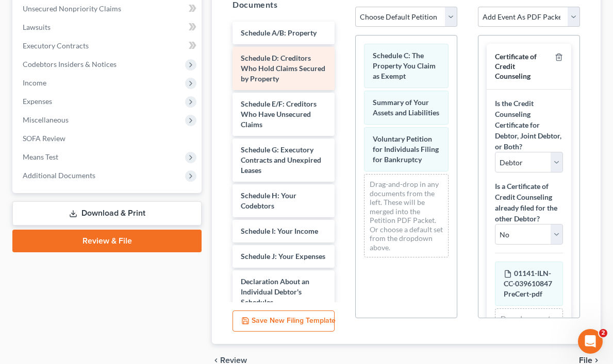 The width and height of the screenshot is (613, 364). What do you see at coordinates (280, 231) in the screenshot?
I see `span: Schedule I: Your Income` at bounding box center [280, 231].